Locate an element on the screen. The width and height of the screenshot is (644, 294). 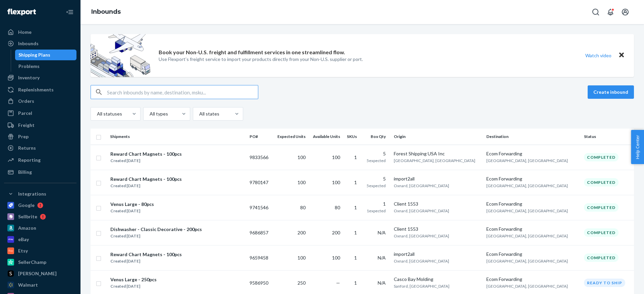
th: Expected Units is located at coordinates (290, 137).